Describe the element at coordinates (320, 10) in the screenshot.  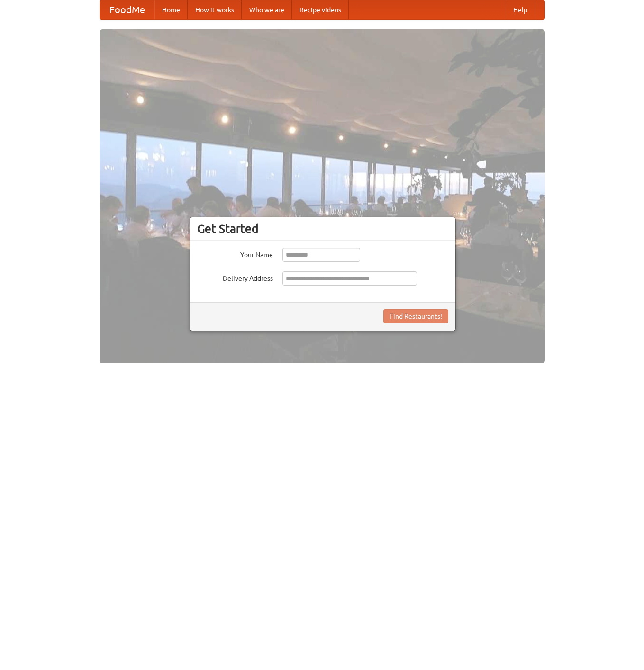
I see `a: Recipe videos` at that location.